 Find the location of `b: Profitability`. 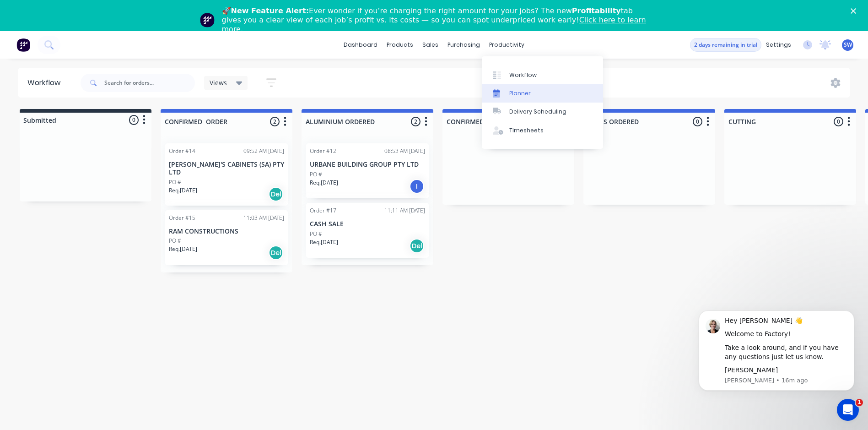

b: Profitability is located at coordinates (597, 11).